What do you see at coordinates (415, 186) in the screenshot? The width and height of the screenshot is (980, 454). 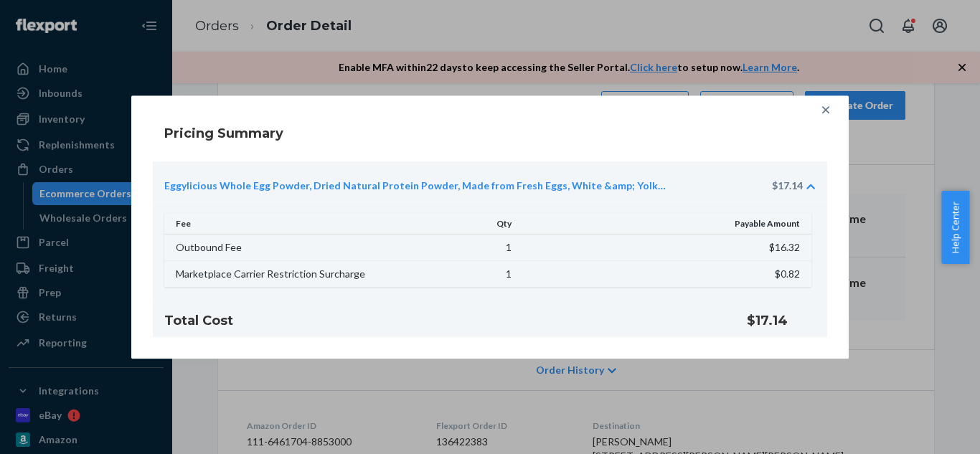 I see `a: Eggylicious Whole Egg Powder, Dried Natural Protein Powder, Made from Fresh Eggs, White &amp; Yol...` at bounding box center [415, 186].